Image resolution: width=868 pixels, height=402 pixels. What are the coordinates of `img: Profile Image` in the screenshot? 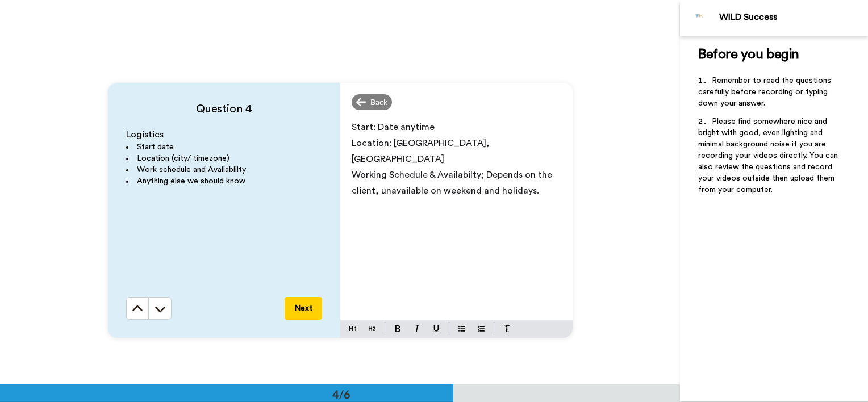 It's located at (700, 18).